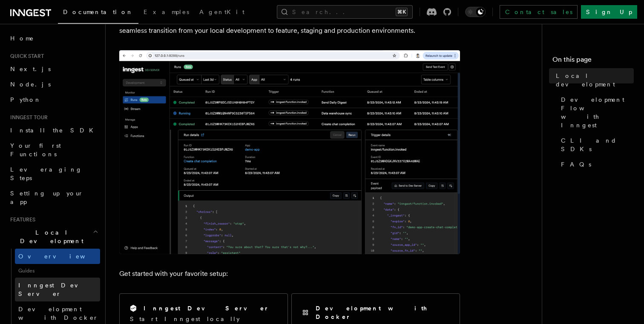 The height and width of the screenshot is (324, 644). What do you see at coordinates (222, 13) in the screenshot?
I see `a: AgentKit` at bounding box center [222, 13].